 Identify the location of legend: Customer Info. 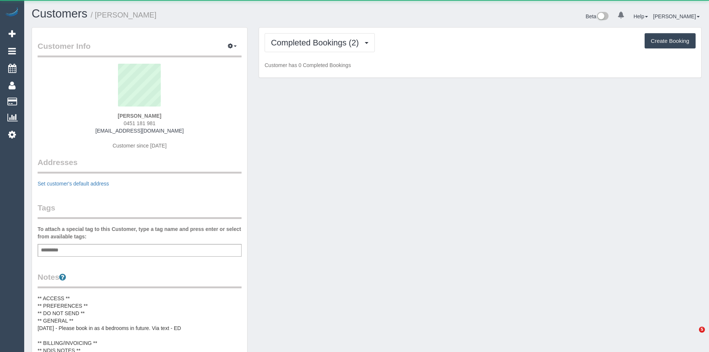
(140, 49).